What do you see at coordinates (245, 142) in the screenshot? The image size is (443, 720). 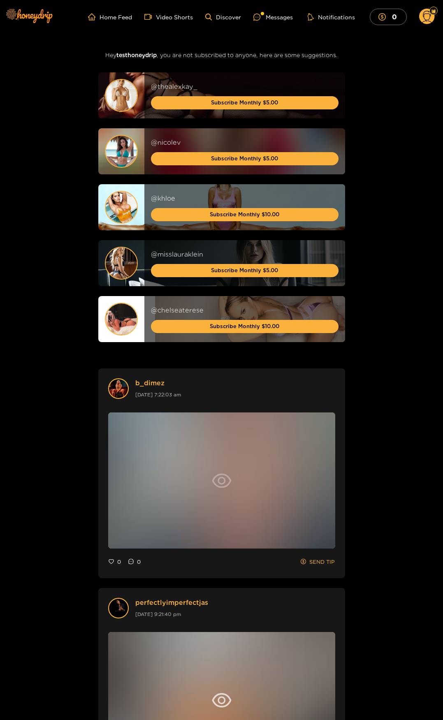 I see `div: @ nicolev` at bounding box center [245, 142].